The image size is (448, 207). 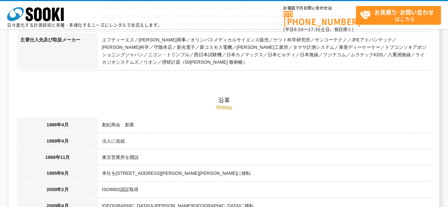 What do you see at coordinates (400, 15) in the screenshot?
I see `span: はこちら` at bounding box center [400, 15].